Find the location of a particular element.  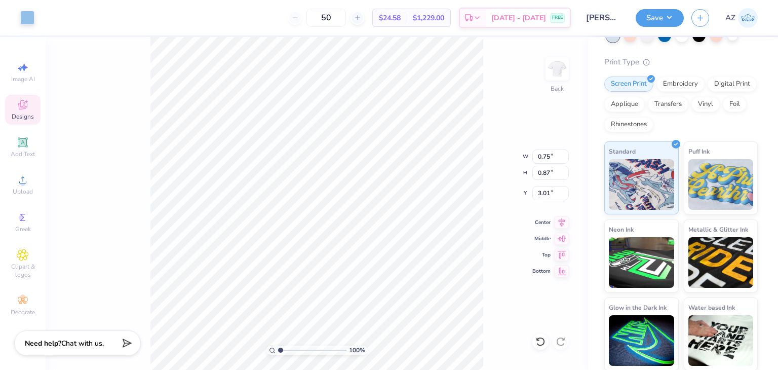

span: Chat with us. is located at coordinates (83, 343).